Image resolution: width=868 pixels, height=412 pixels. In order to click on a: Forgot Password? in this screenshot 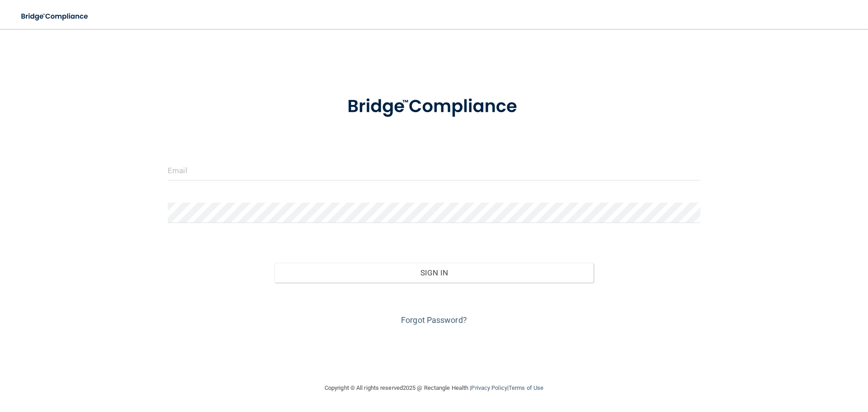, I will do `click(434, 319)`.